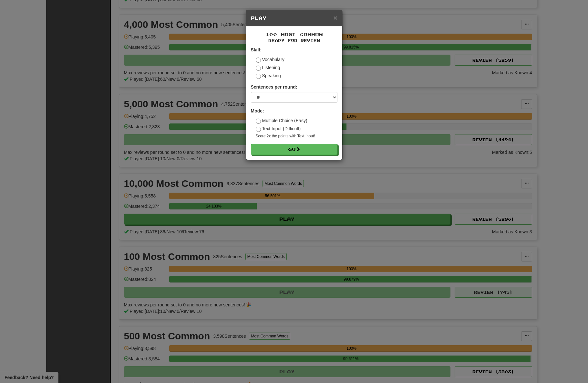  Describe the element at coordinates (258, 60) in the screenshot. I see `input: Vocabulary` at that location.